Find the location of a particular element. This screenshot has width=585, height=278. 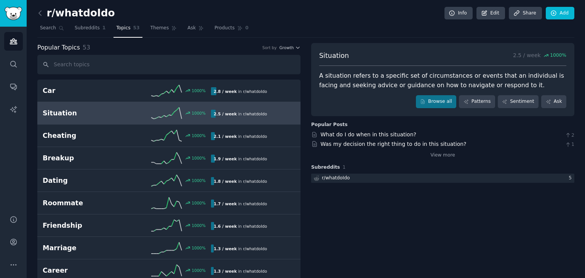

b: 1.9 / week is located at coordinates (225, 159).